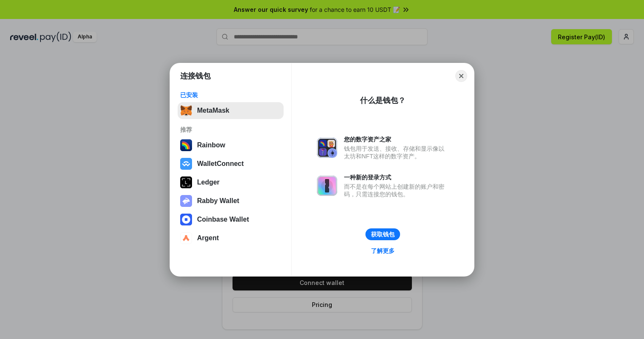 The height and width of the screenshot is (339, 644). What do you see at coordinates (383, 101) in the screenshot?
I see `div: 什么是钱包？` at bounding box center [383, 101].